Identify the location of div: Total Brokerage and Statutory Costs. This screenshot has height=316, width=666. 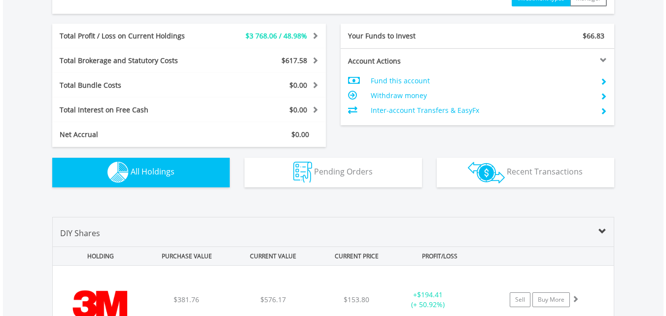
(132, 61).